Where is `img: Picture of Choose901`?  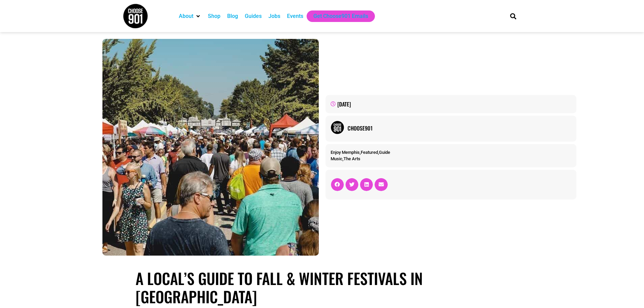 img: Picture of Choose901 is located at coordinates (337, 128).